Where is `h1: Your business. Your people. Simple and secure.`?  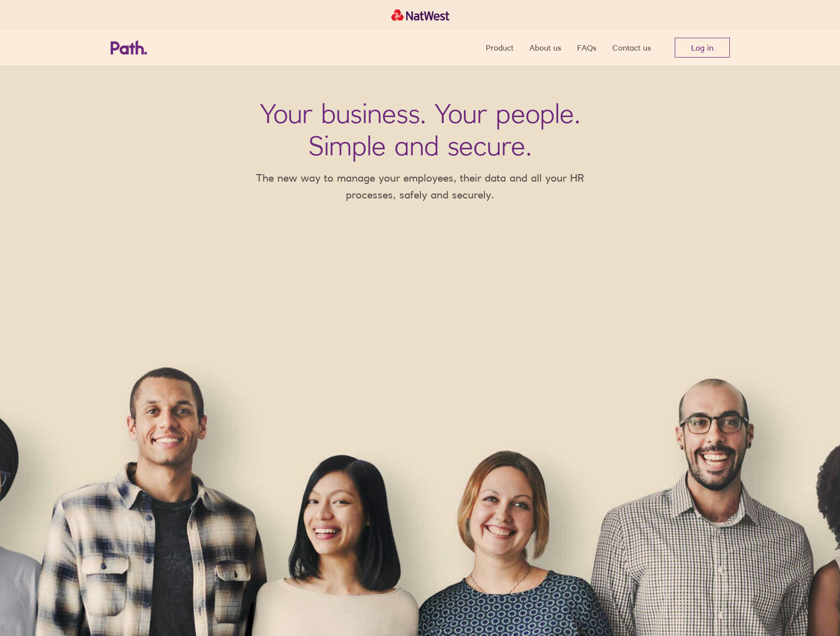
h1: Your business. Your people. Simple and secure. is located at coordinates (420, 130).